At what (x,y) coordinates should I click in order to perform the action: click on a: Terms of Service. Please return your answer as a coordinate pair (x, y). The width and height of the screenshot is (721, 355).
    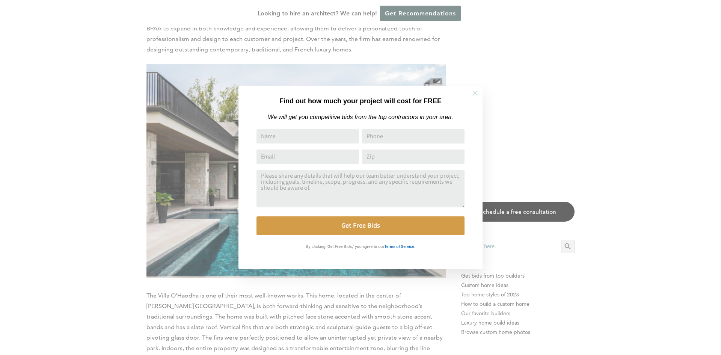
    Looking at the image, I should click on (399, 246).